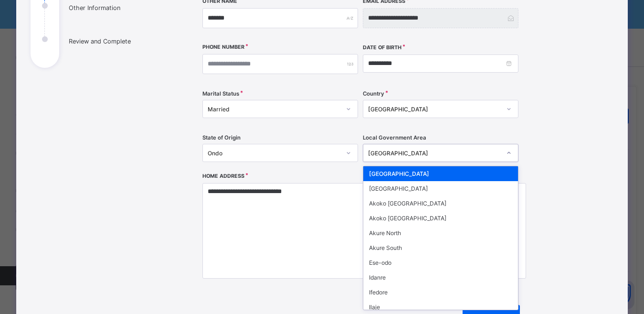 Image resolution: width=644 pixels, height=314 pixels. I want to click on div: Akure South, so click(441, 248).